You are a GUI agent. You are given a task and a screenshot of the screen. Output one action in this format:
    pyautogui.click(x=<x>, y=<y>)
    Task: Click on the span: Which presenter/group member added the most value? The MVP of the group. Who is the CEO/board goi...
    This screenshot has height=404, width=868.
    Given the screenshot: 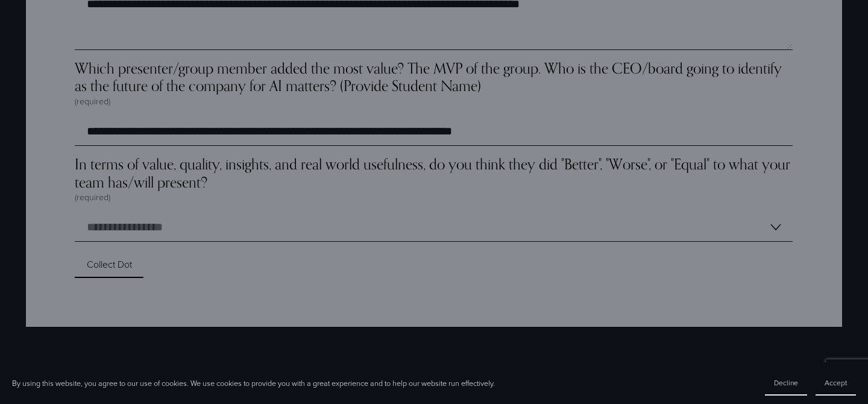 What is the action you would take?
    pyautogui.click(x=433, y=77)
    